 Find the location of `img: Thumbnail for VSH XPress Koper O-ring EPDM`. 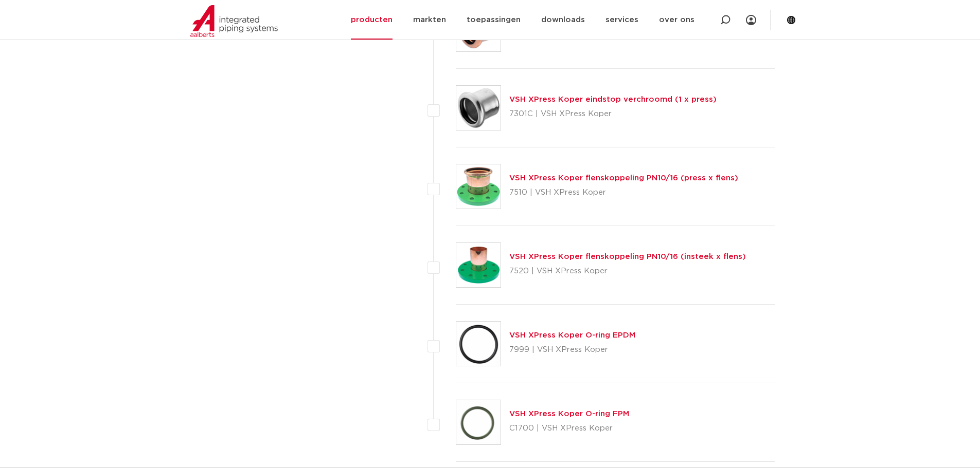

img: Thumbnail for VSH XPress Koper O-ring EPDM is located at coordinates (478, 344).